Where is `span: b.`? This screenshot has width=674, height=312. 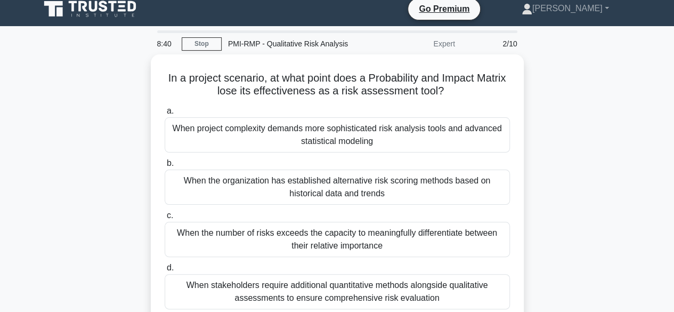
span: b. is located at coordinates (170, 162).